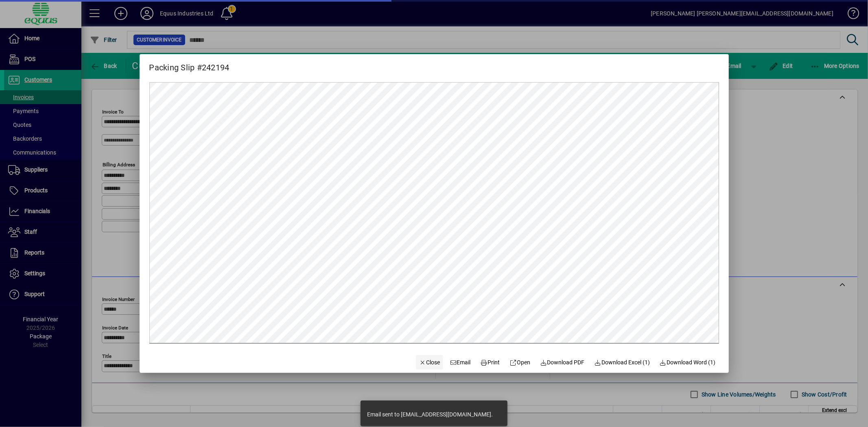 The image size is (868, 427). What do you see at coordinates (491, 363) in the screenshot?
I see `span: Print` at bounding box center [491, 363].